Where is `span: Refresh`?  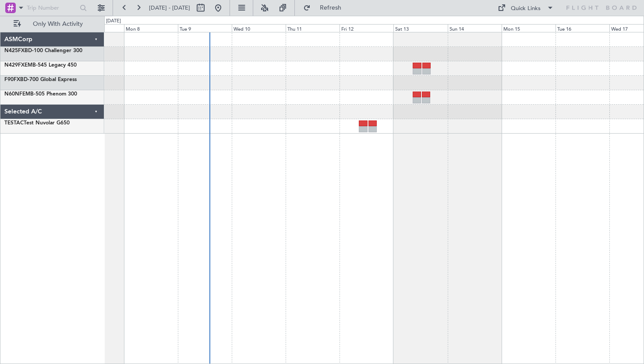
span: Refresh is located at coordinates (331, 8).